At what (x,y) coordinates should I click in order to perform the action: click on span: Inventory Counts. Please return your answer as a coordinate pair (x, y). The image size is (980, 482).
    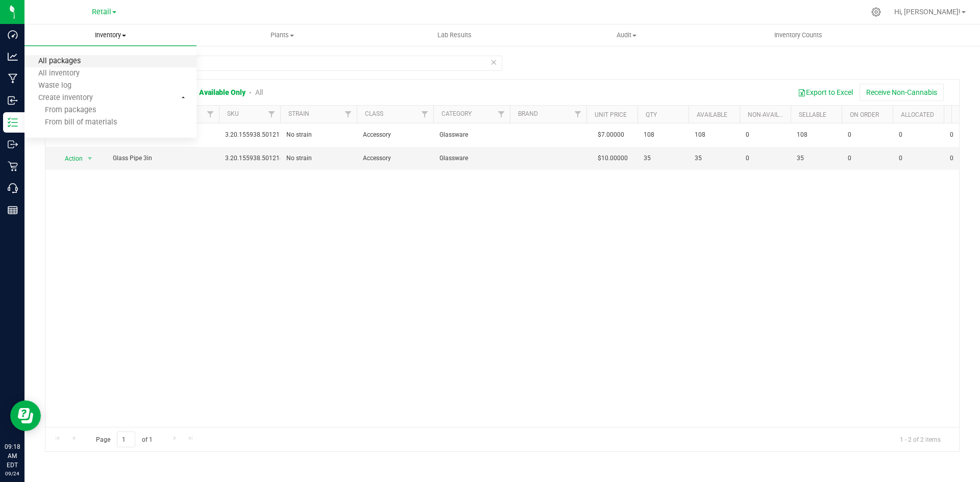
    Looking at the image, I should click on (798, 35).